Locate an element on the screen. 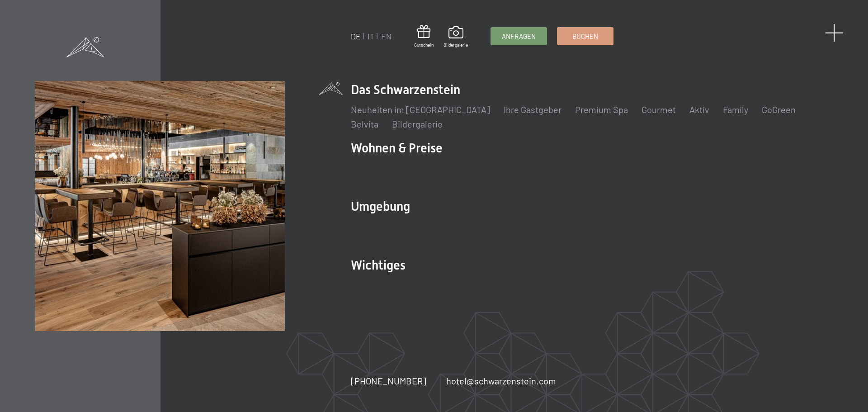 This screenshot has width=868, height=412. a: Gutschein is located at coordinates (424, 36).